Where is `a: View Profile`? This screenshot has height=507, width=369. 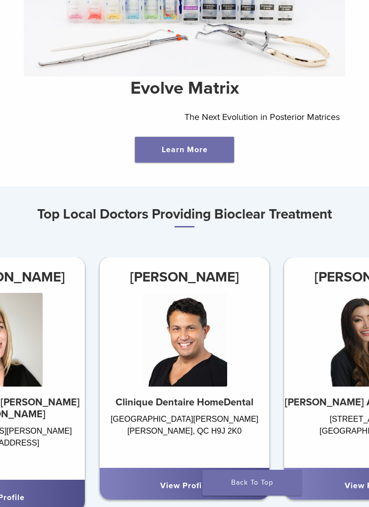
a: View Profile is located at coordinates (184, 486).